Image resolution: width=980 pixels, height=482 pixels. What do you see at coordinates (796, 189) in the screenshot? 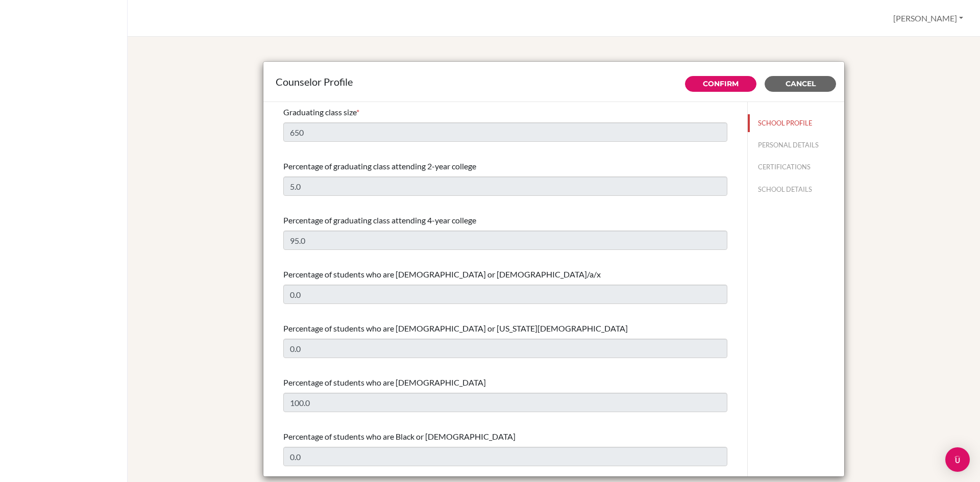
I see `button: SCHOOL DETAILS` at bounding box center [796, 189].